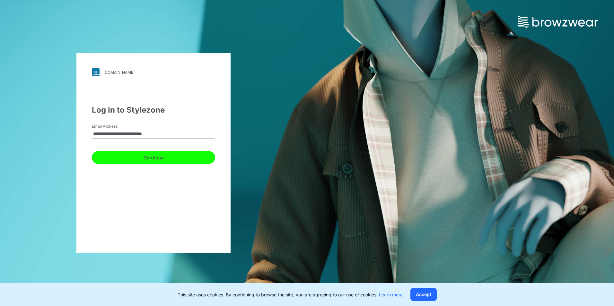  What do you see at coordinates (153, 110) in the screenshot?
I see `div: Log in to Stylezone` at bounding box center [153, 110].